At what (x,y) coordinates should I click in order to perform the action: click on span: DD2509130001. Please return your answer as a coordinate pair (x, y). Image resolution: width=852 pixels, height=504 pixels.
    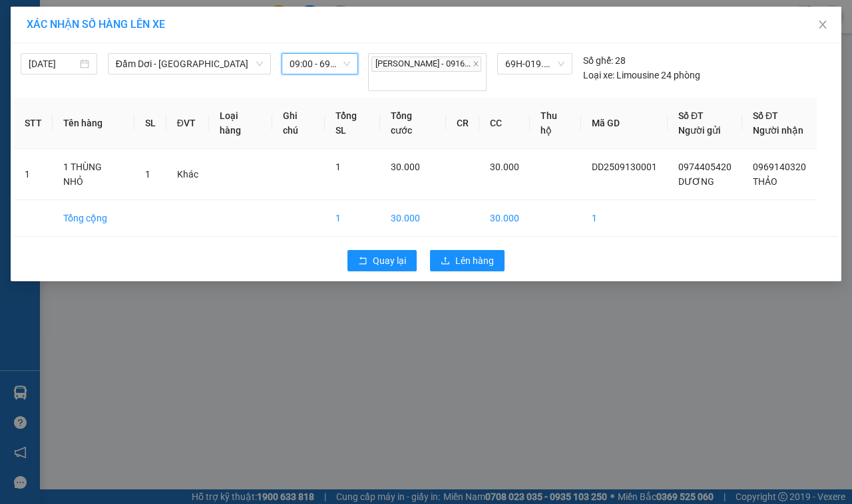
    Looking at the image, I should click on (625, 167).